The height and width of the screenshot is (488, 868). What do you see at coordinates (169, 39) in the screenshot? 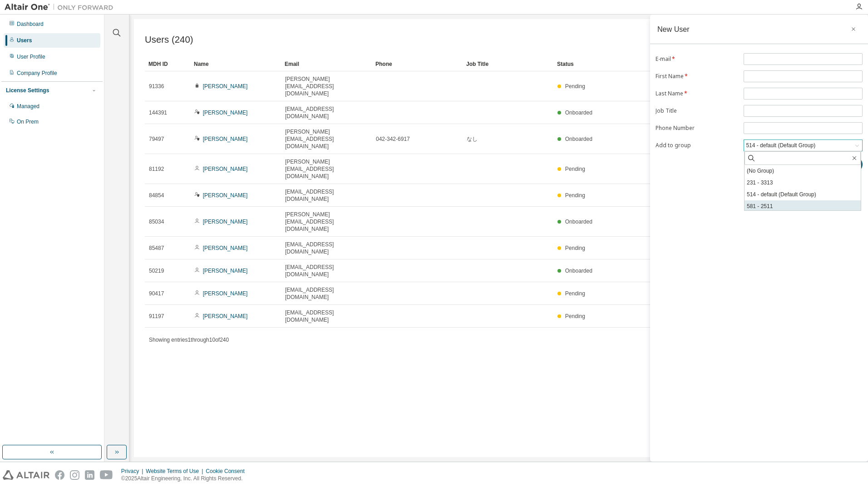
I see `span: Users (240)` at bounding box center [169, 39].